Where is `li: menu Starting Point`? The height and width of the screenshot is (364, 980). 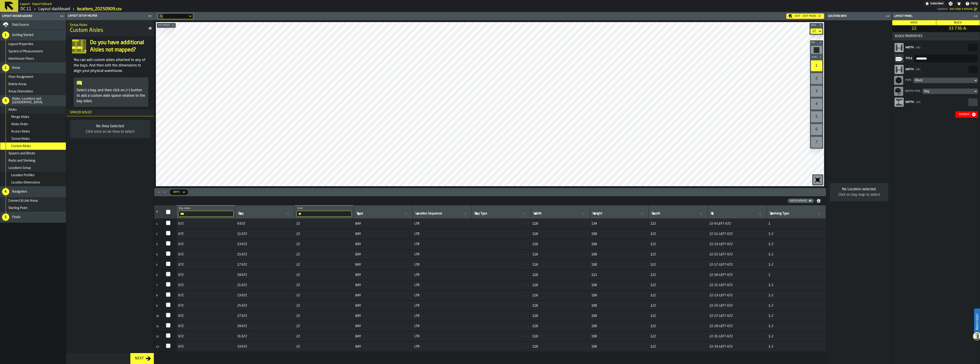
li: menu Starting Point is located at coordinates (33, 209).